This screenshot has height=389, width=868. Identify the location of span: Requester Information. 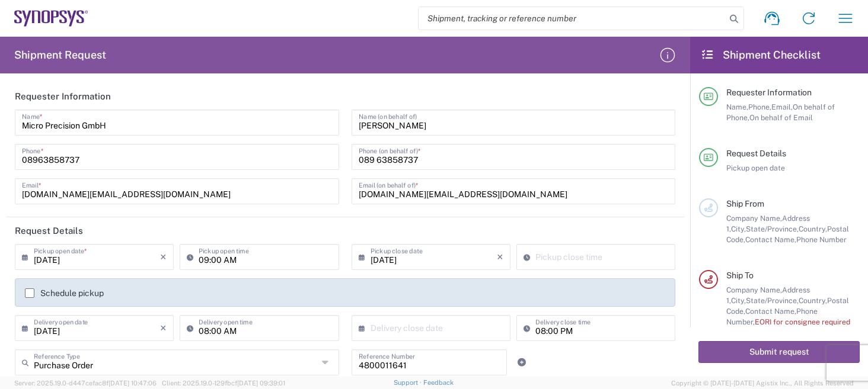
(769, 92).